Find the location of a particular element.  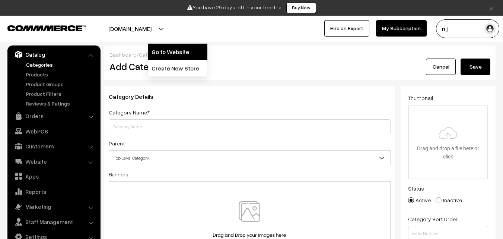

a: Dashboard is located at coordinates (123, 54).